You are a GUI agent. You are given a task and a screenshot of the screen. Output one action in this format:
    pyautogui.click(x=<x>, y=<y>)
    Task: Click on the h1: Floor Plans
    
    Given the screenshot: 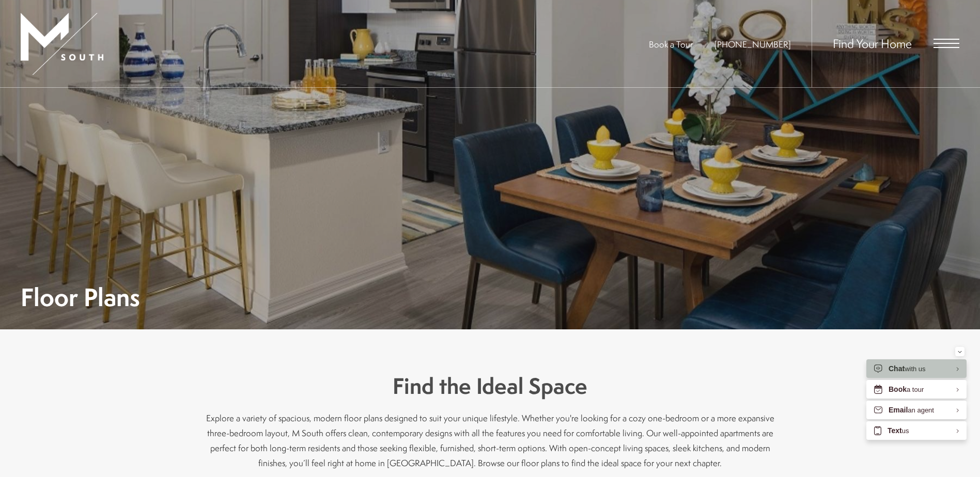 What is the action you would take?
    pyautogui.click(x=80, y=297)
    